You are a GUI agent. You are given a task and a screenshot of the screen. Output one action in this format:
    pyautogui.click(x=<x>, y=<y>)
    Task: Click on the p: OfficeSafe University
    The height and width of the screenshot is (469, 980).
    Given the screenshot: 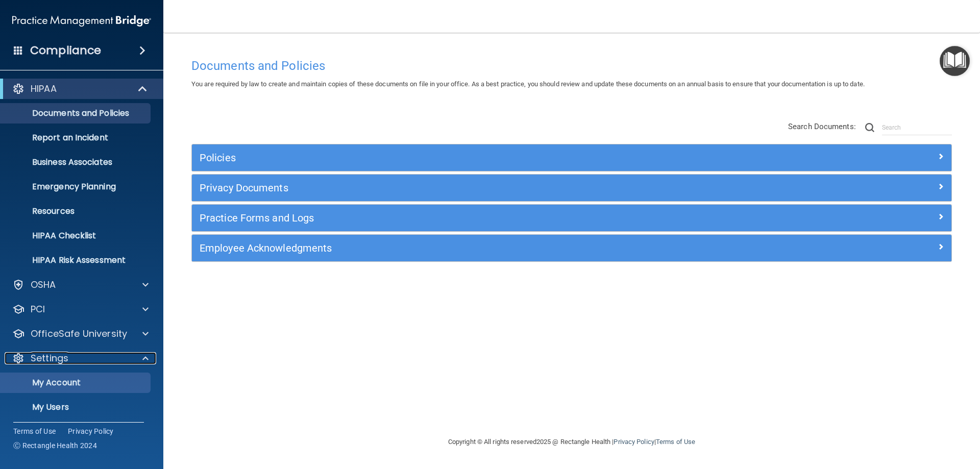 What is the action you would take?
    pyautogui.click(x=78, y=334)
    